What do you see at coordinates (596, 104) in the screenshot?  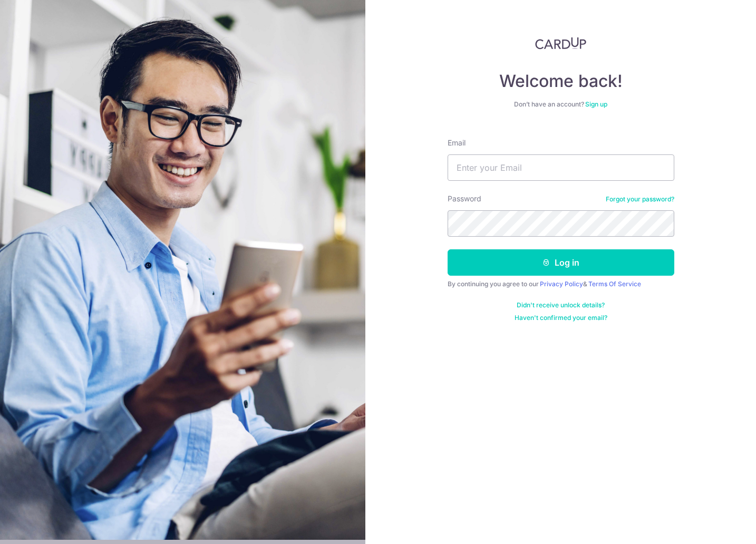 I see `a: Sign up` at bounding box center [596, 104].